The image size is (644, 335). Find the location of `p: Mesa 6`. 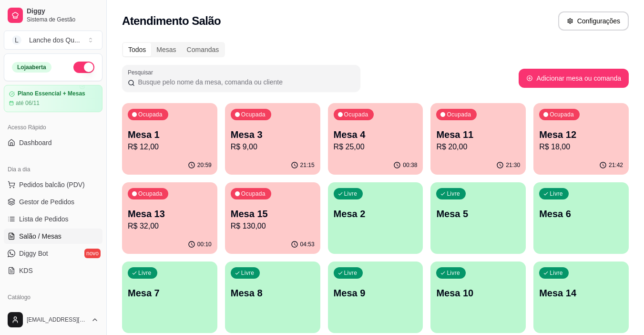

p: Mesa 6 is located at coordinates (581, 214).